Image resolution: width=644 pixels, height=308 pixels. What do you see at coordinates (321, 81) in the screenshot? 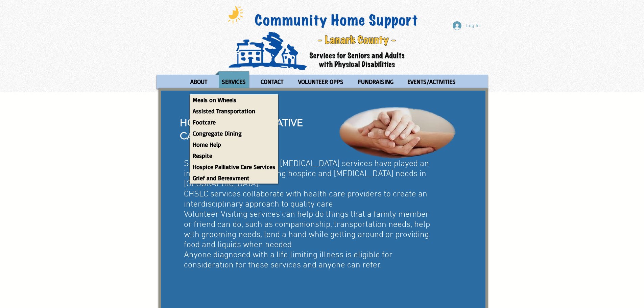
I see `a: VOLUNTEER OPPS` at bounding box center [321, 81].